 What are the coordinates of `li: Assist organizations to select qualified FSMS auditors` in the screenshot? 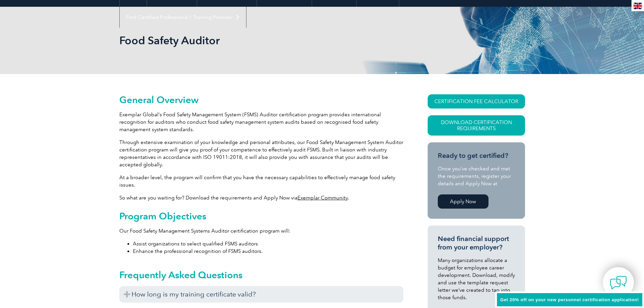 It's located at (268, 244).